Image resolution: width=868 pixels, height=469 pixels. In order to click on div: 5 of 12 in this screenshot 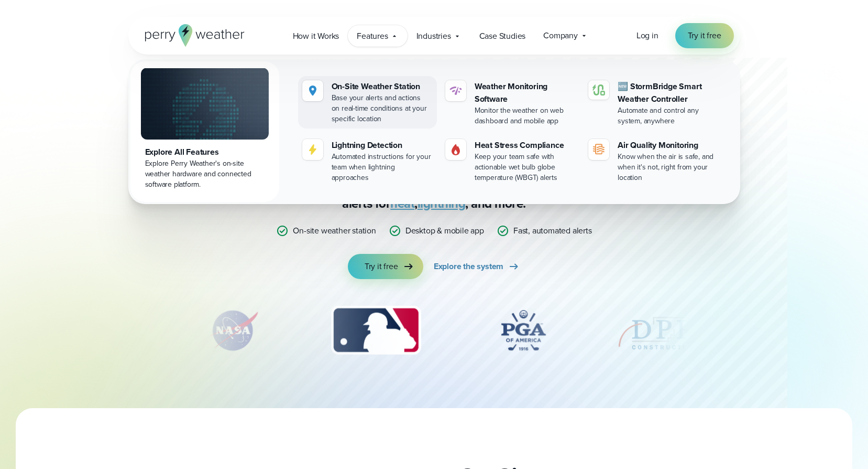, I will do `click(657, 330)`.